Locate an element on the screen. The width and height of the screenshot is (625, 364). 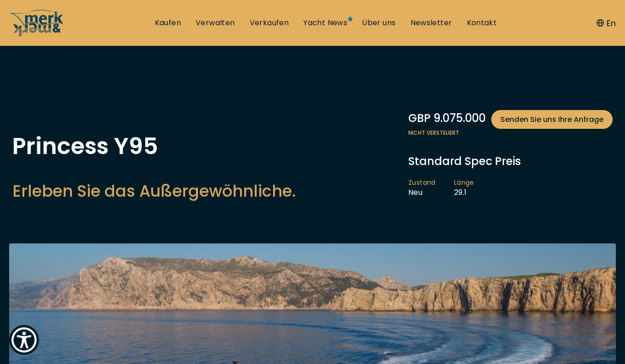
li: 29.1 is located at coordinates (474, 188).